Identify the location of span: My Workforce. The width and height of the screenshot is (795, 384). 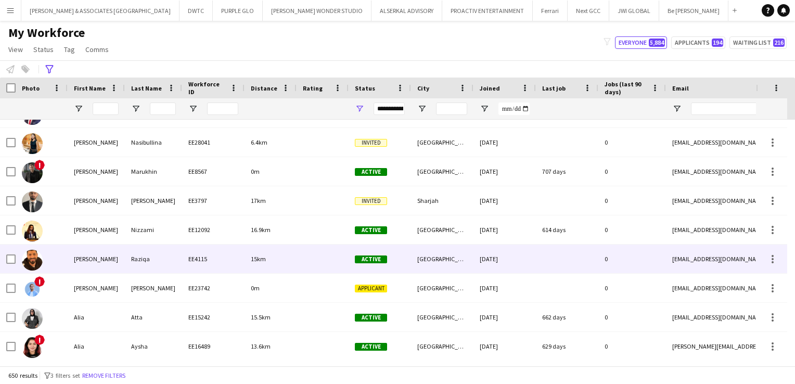
(46, 33).